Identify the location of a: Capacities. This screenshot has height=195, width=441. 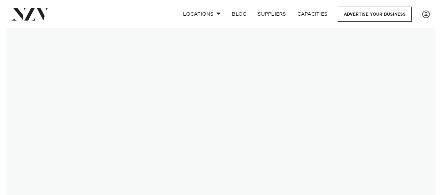
(312, 14).